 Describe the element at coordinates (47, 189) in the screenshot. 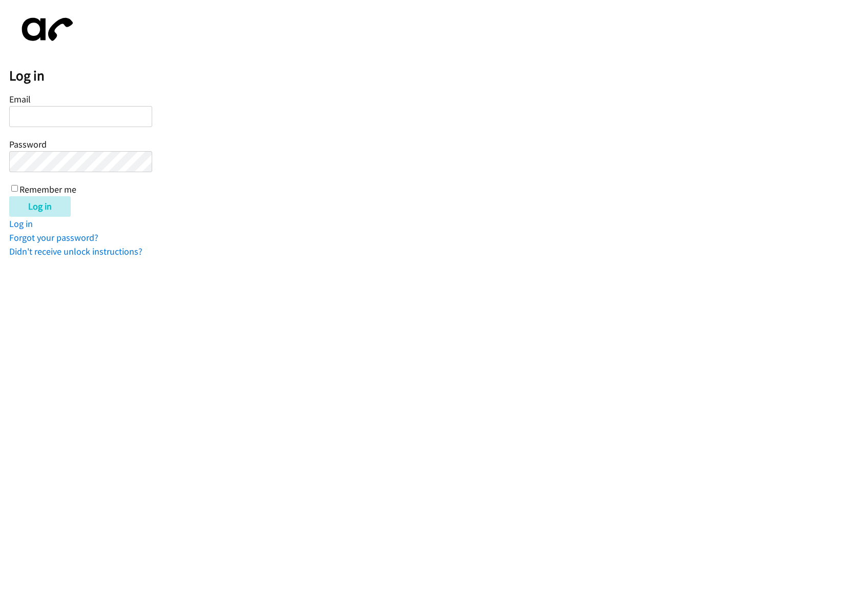

I see `label: Remember me` at that location.